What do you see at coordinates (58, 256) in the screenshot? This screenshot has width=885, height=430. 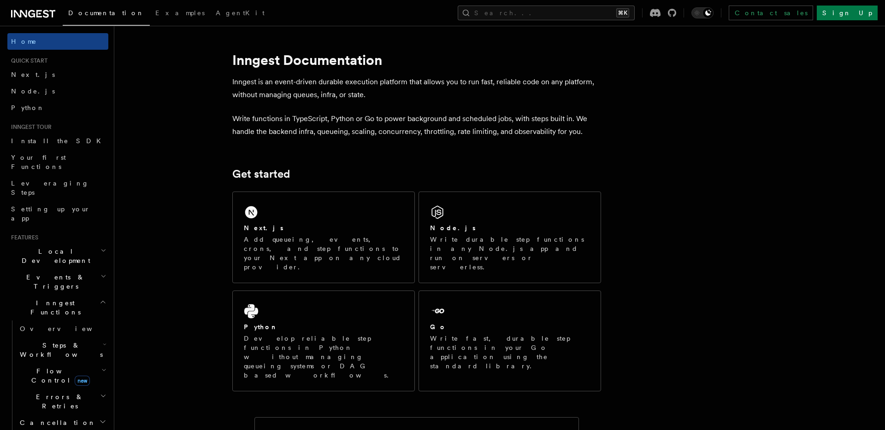 I see `button: Local Development` at bounding box center [58, 256].